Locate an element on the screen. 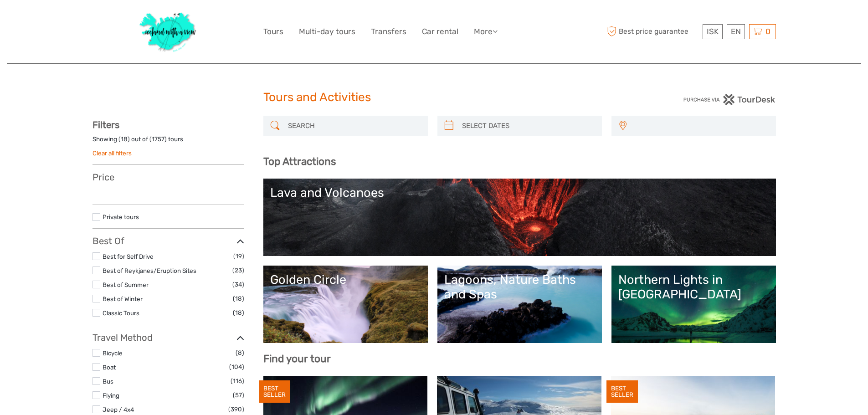 The image size is (868, 415). a: Tours is located at coordinates (274, 31).